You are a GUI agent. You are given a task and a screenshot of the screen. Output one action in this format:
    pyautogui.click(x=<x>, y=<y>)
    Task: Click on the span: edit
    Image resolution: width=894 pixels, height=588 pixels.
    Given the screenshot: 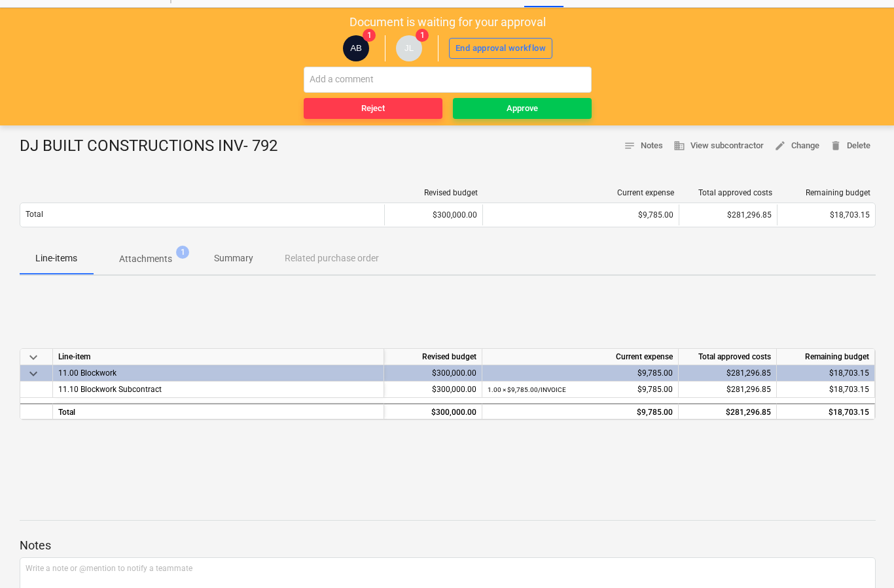 What is the action you would take?
    pyautogui.click(x=780, y=146)
    